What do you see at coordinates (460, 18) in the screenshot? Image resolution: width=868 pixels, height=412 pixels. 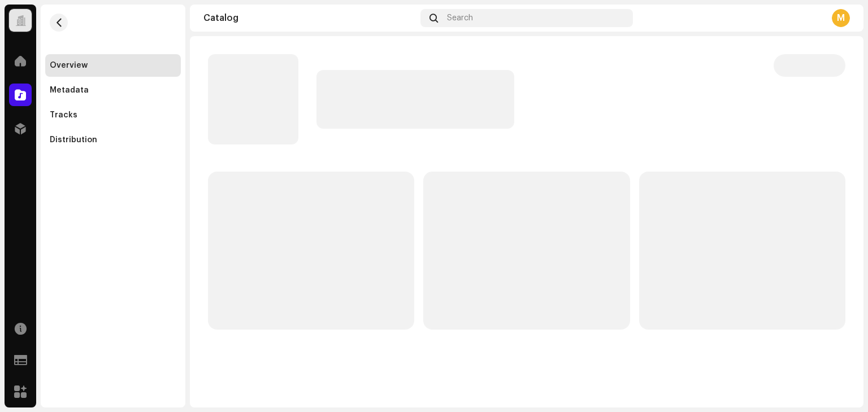 I see `span: Search` at bounding box center [460, 18].